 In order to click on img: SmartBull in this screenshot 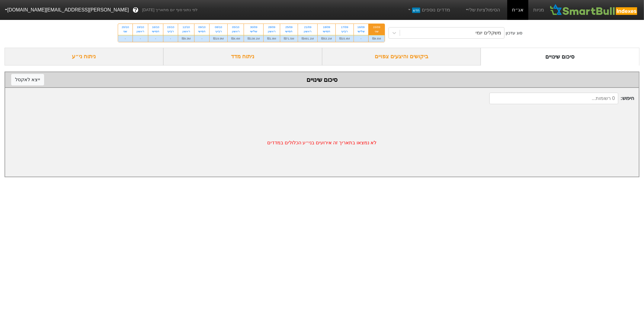, I will do `click(594, 10)`.